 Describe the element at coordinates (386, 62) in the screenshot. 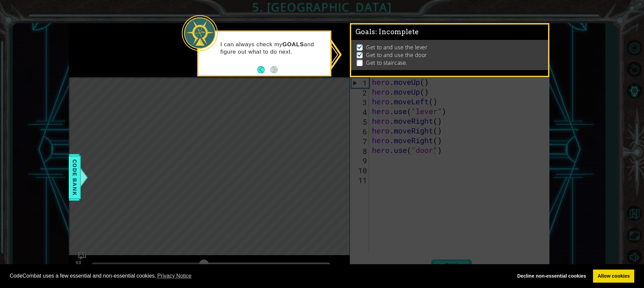

I see `p: Get to staircase.` at that location.